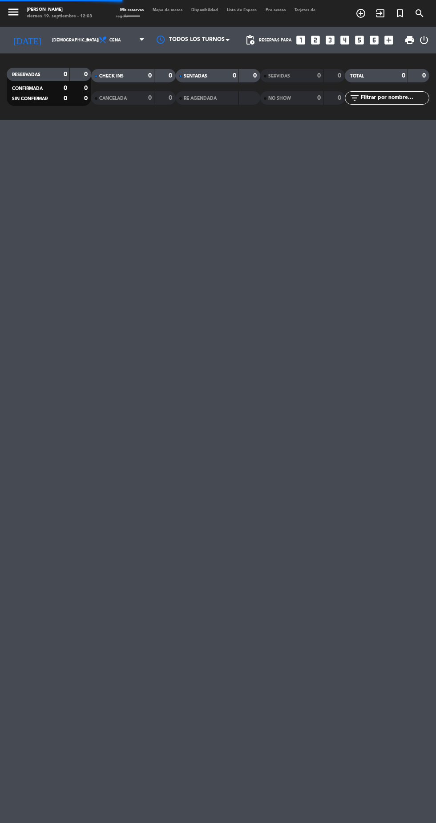  I want to click on i: power_settings_new, so click(424, 40).